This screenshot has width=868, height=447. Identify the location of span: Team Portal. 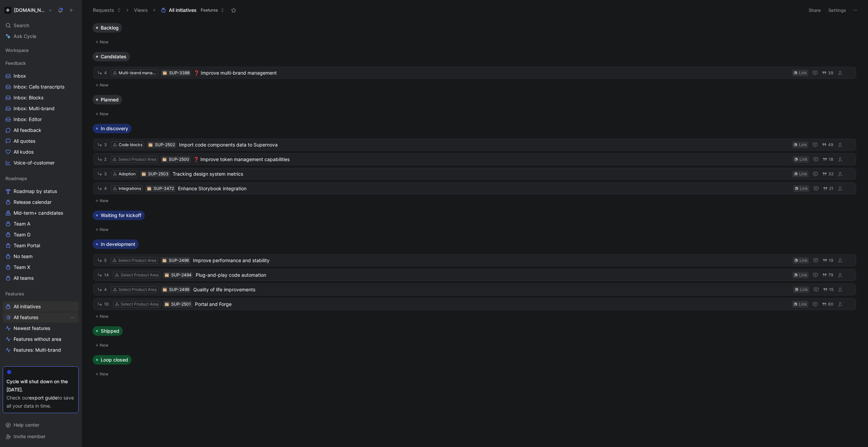
(27, 245).